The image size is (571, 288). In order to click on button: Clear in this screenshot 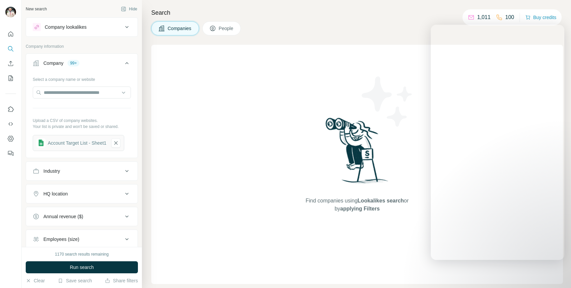, I will do `click(35, 280)`.